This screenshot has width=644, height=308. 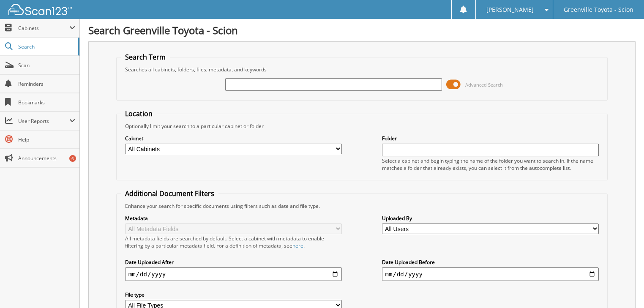 I want to click on label: Cabinet, so click(x=233, y=138).